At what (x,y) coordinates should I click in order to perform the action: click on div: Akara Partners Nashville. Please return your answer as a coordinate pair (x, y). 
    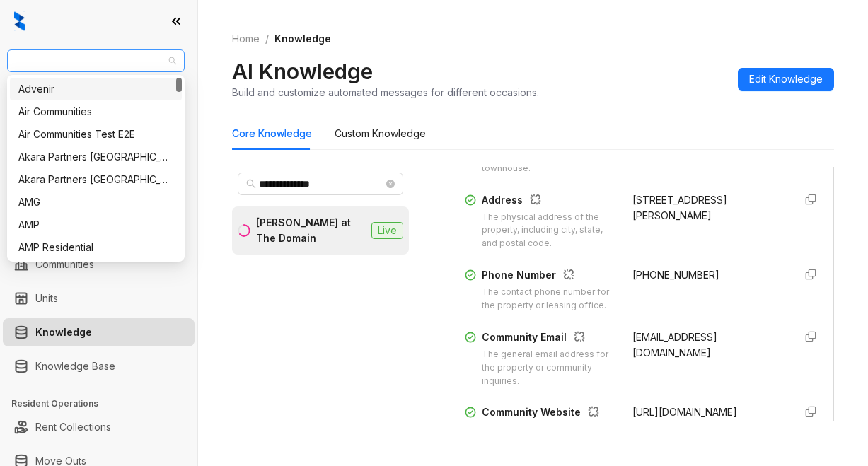
    Looking at the image, I should click on (95, 157).